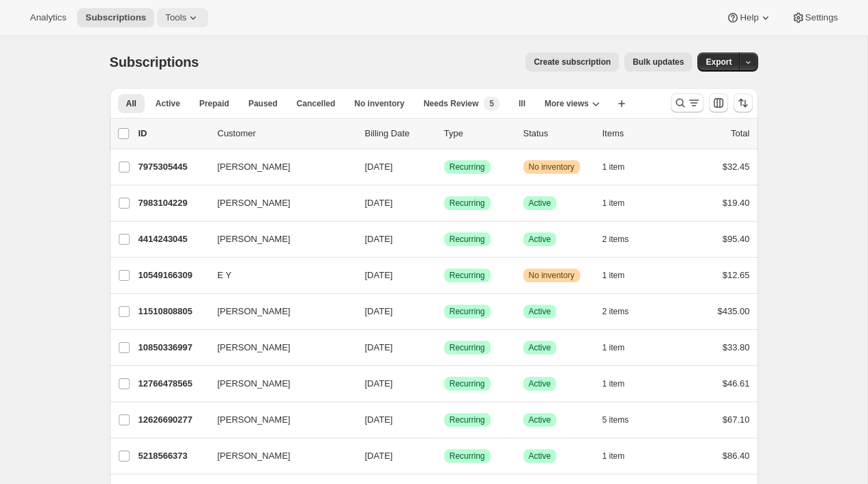  Describe the element at coordinates (173, 275) in the screenshot. I see `p: 10549166309` at that location.